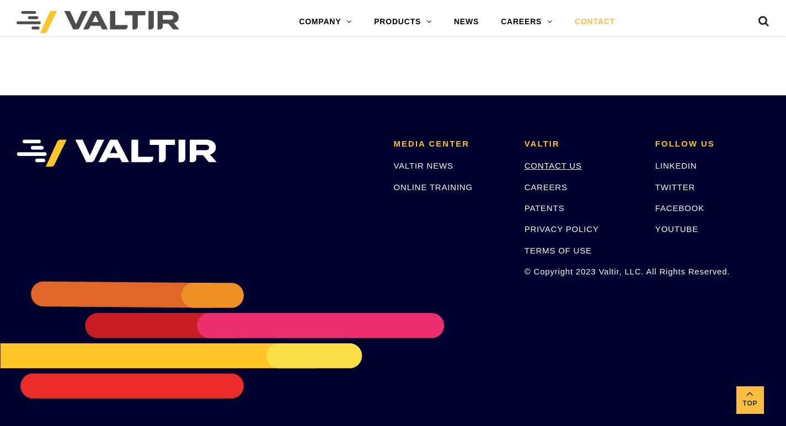 The width and height of the screenshot is (786, 426). Describe the element at coordinates (675, 187) in the screenshot. I see `a: TWITTER` at that location.